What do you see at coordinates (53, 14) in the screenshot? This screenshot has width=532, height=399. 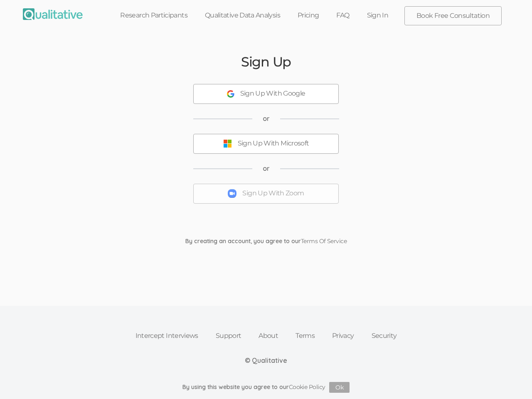 I see `img: Qualitative` at bounding box center [53, 14].